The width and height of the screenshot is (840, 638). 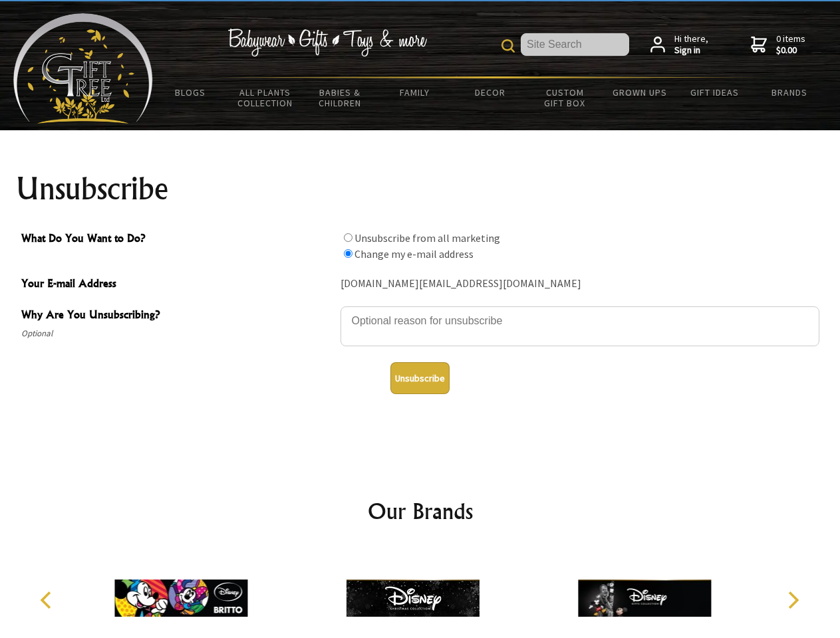 I want to click on span: 0 items, so click(x=791, y=45).